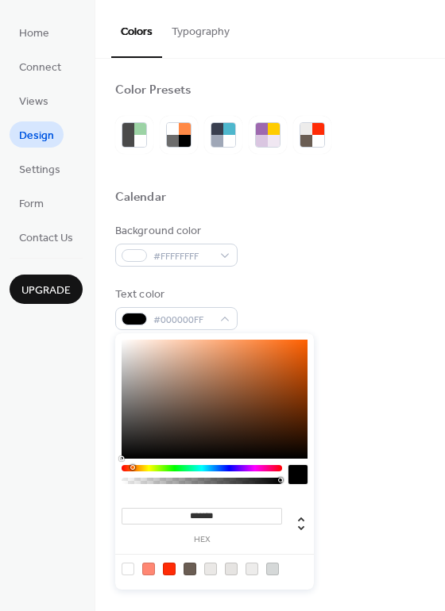 This screenshot has height=611, width=445. What do you see at coordinates (37, 136) in the screenshot?
I see `span: Design` at bounding box center [37, 136].